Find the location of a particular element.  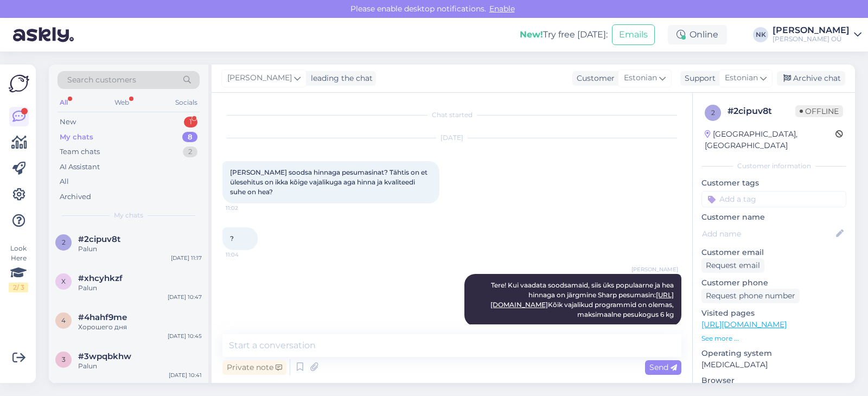

div: Archive chat is located at coordinates (811, 78).